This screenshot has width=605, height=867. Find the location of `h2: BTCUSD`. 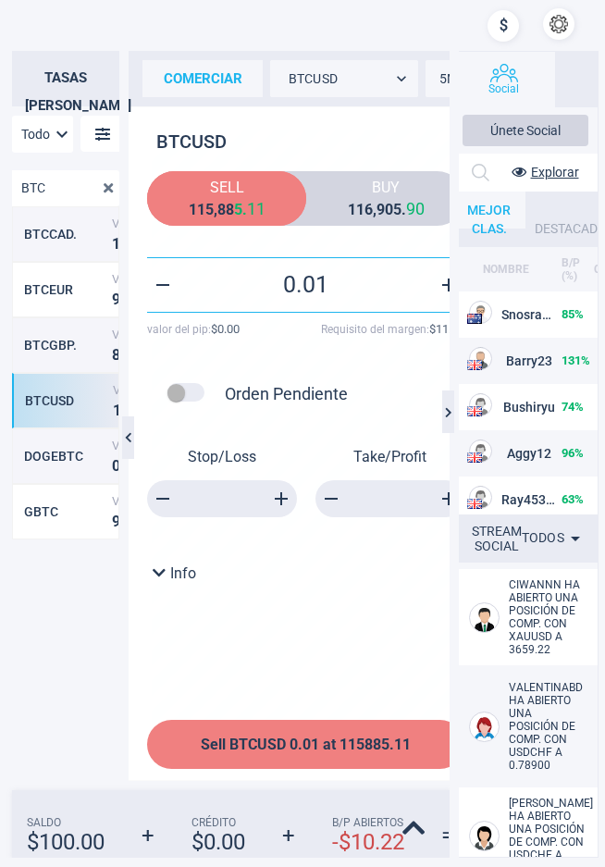

h2: BTCUSD is located at coordinates (305, 138).